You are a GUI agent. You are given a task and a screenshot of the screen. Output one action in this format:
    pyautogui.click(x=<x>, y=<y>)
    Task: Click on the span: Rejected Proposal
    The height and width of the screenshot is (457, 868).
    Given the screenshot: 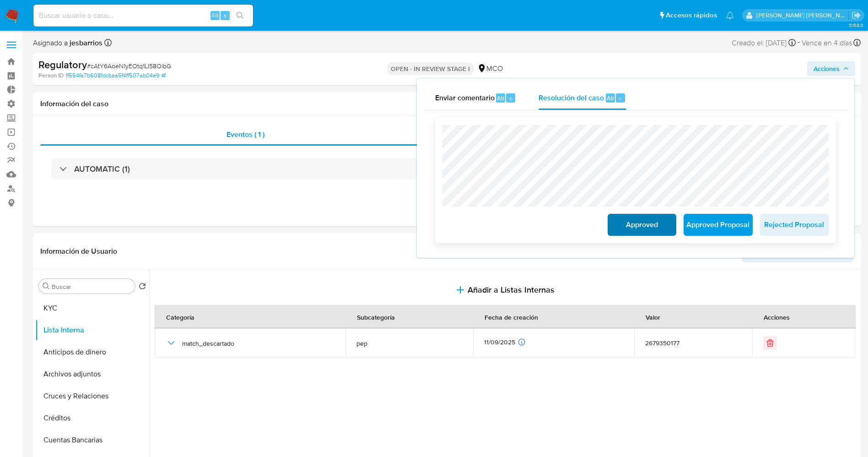 What is the action you would take?
    pyautogui.click(x=795, y=225)
    